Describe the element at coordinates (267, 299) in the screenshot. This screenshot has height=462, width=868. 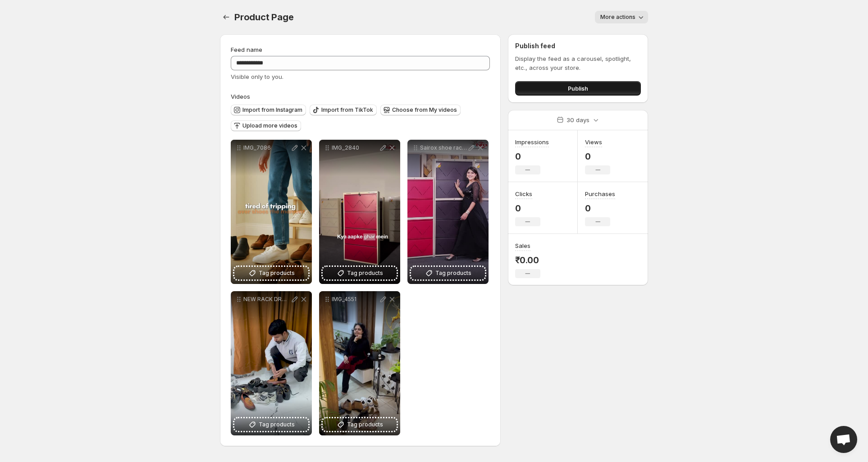
I see `p: NEW RACK DRAFT` at that location.